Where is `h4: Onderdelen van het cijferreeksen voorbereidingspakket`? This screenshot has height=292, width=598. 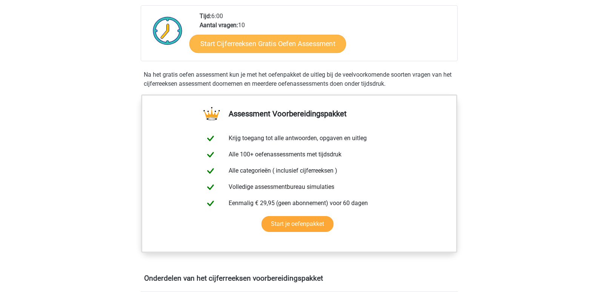
h4: Onderdelen van het cijferreeksen voorbereidingspakket is located at coordinates (299, 278).